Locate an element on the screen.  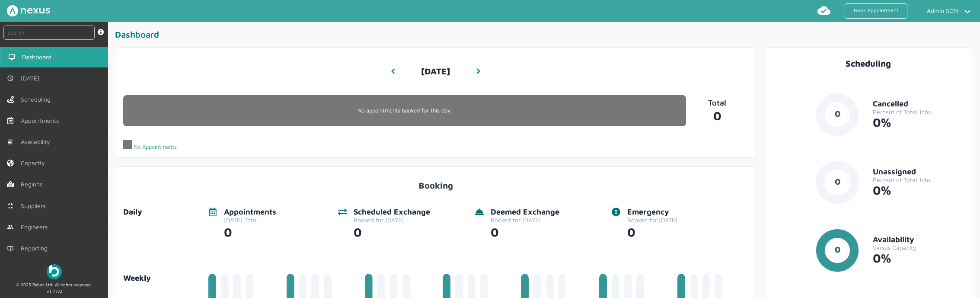
span: Capacity is located at coordinates (34, 163).